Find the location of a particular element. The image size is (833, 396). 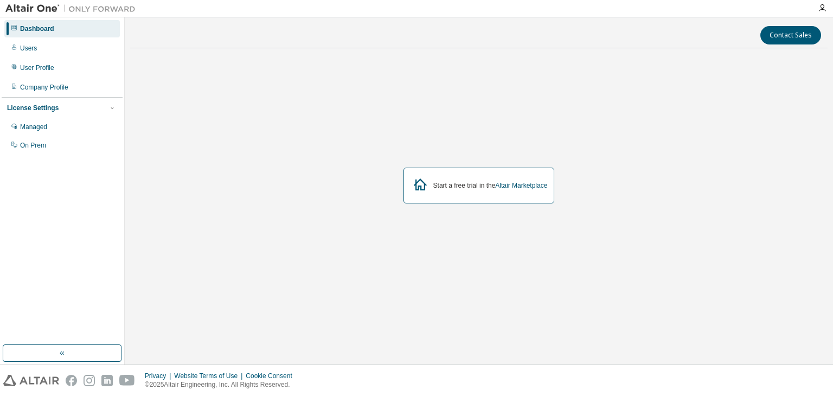

div: User Profile is located at coordinates (37, 68).